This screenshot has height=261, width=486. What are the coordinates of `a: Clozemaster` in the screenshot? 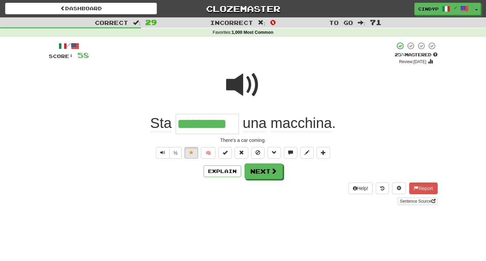 It's located at (243, 9).